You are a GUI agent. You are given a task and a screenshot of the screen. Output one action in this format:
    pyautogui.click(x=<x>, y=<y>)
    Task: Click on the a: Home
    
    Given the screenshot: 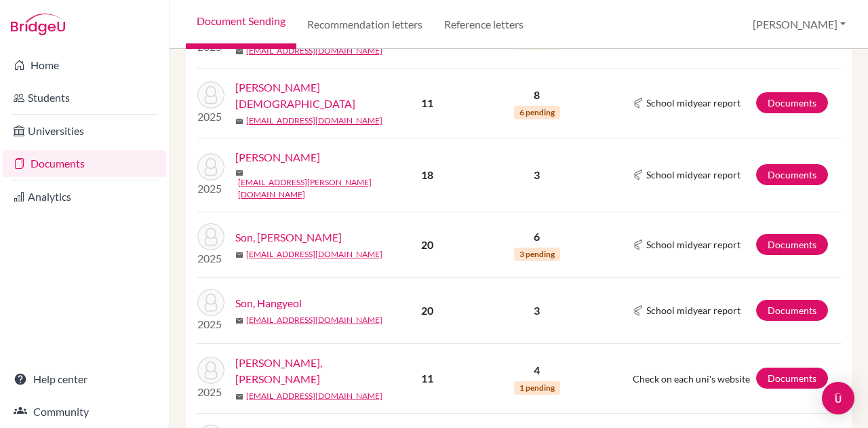 What is the action you would take?
    pyautogui.click(x=84, y=66)
    